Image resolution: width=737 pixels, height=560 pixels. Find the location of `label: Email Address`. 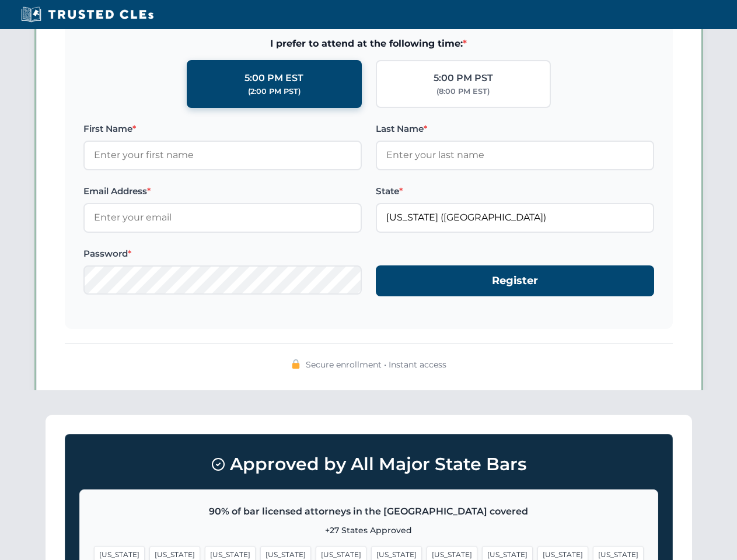

label: Email Address is located at coordinates (222, 191).